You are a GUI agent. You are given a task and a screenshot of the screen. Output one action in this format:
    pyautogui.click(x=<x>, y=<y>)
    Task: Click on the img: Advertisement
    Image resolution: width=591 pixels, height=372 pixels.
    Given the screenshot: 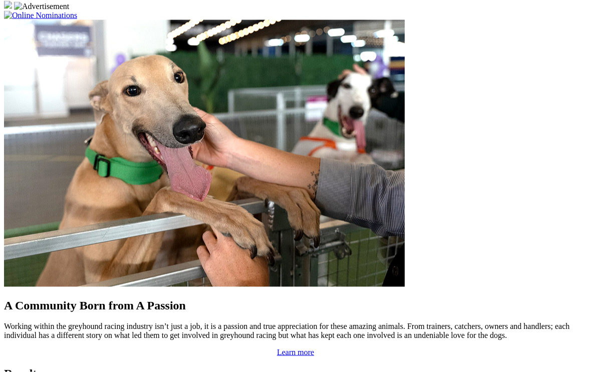 What is the action you would take?
    pyautogui.click(x=42, y=7)
    